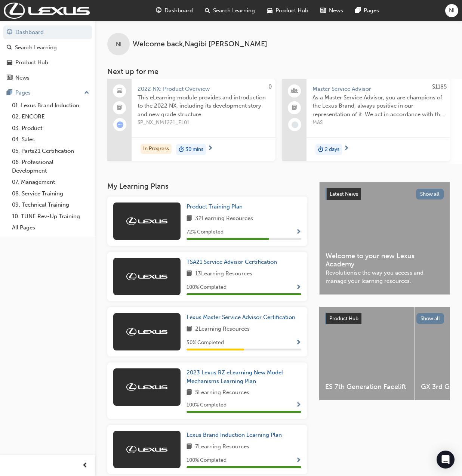  I want to click on a: 04. Sales, so click(50, 139).